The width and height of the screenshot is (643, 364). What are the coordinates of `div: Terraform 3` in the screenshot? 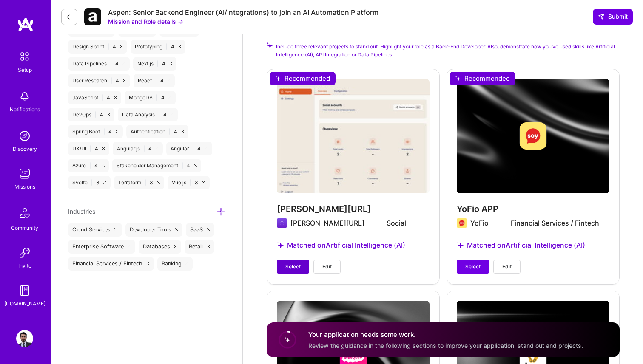 It's located at (139, 183).